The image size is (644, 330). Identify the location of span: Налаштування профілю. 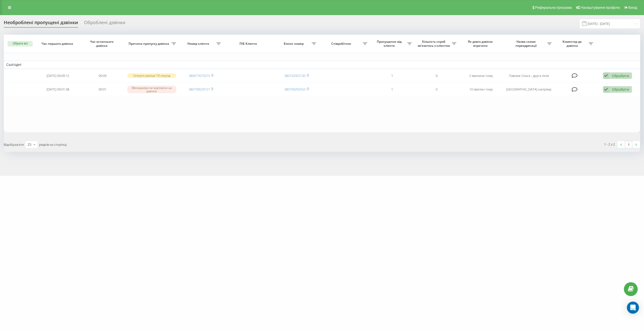
(601, 8).